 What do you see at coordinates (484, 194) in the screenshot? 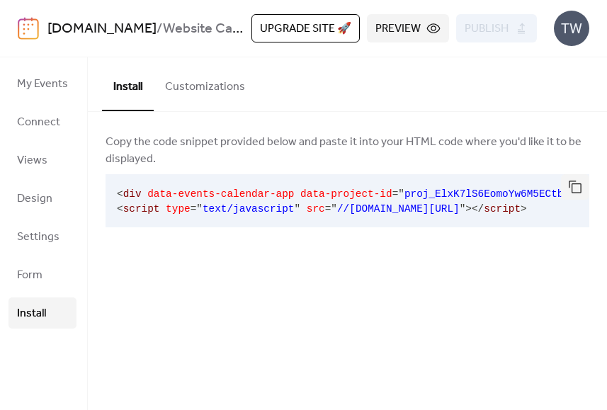
I see `span: proj_ElxK7lS6EomoYw6M5ECtb` at bounding box center [484, 194].